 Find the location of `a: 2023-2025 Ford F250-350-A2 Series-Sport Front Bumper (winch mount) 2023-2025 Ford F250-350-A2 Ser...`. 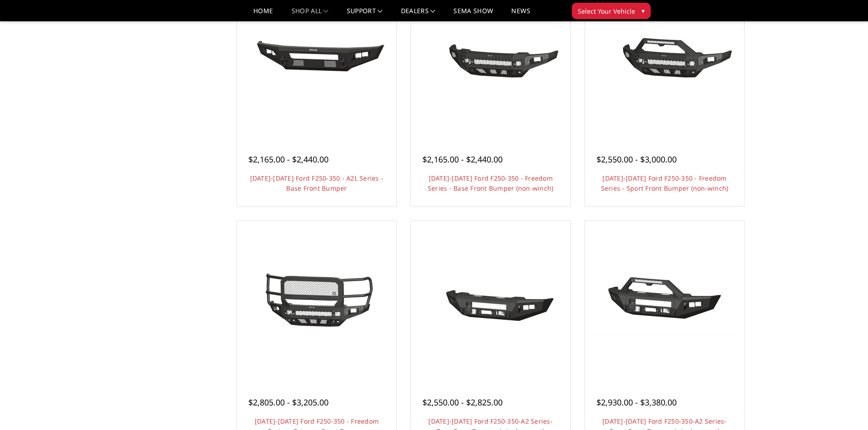

a: 2023-2025 Ford F250-350-A2 Series-Sport Front Bumper (winch mount) 2023-2025 Ford F250-350-A2 Ser... is located at coordinates (664, 301).